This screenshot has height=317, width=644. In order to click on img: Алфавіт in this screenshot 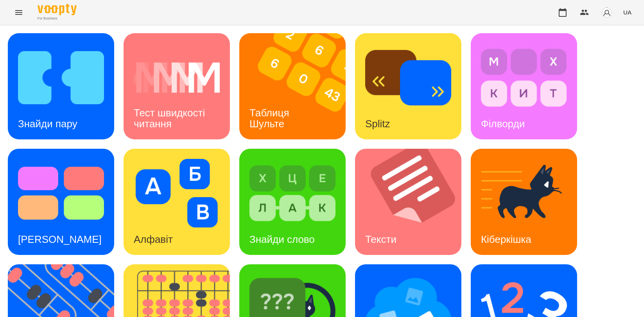, I will do `click(177, 193)`.